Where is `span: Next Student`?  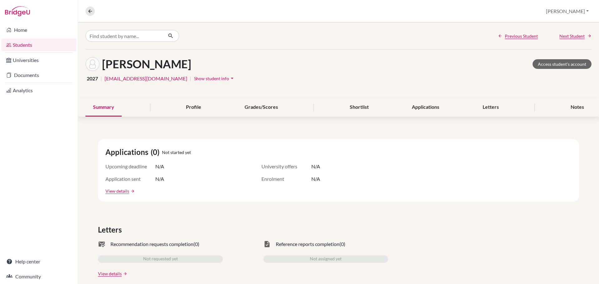 span: Next Student is located at coordinates (572, 36).